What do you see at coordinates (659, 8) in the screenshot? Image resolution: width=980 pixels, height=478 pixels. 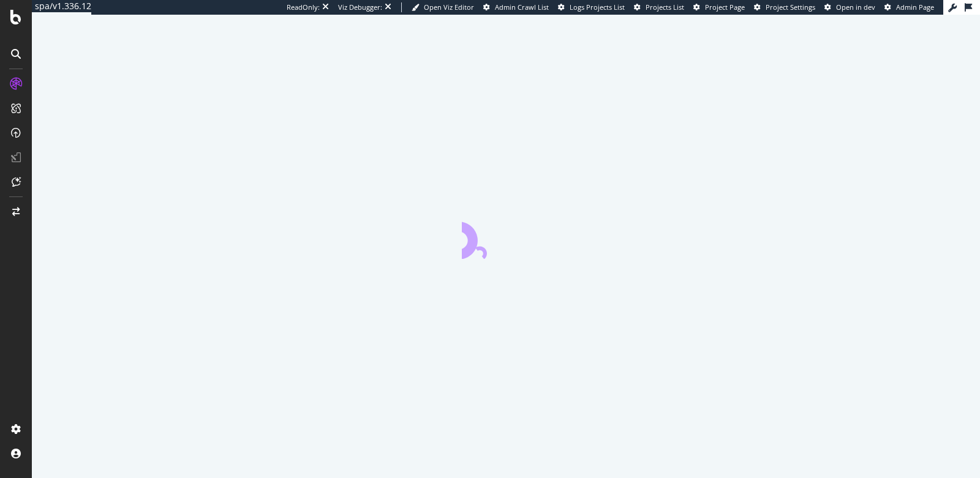 I see `a: Projects List` at bounding box center [659, 8].